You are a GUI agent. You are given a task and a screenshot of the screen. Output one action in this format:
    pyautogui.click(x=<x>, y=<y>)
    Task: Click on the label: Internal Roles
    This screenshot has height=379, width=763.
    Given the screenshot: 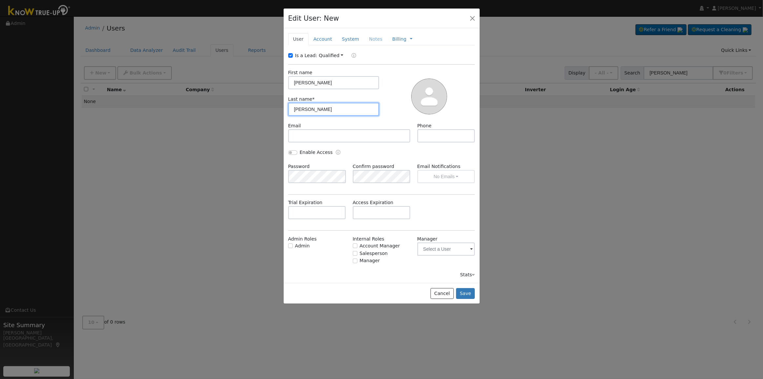 What is the action you would take?
    pyautogui.click(x=369, y=239)
    